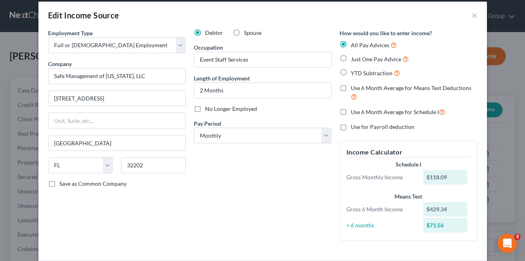 Image resolution: width=525 pixels, height=261 pixels. What do you see at coordinates (386, 33) in the screenshot?
I see `label: How would you like to enter income?` at bounding box center [386, 33].